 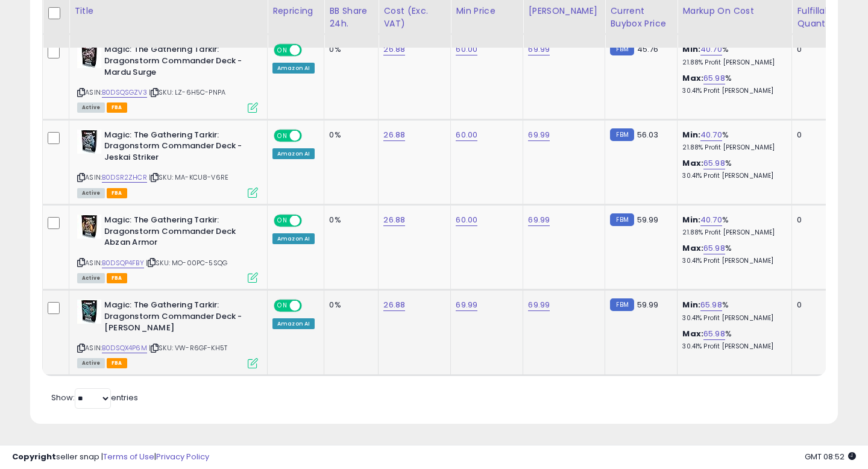 What do you see at coordinates (89, 227) in the screenshot?
I see `img: 41VeeUZAEoL._SL40_.jpg` at bounding box center [89, 227].